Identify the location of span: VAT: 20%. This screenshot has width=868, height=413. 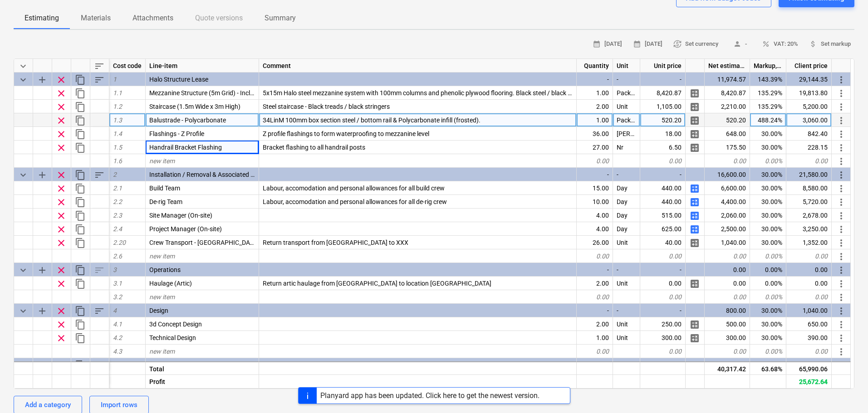
(780, 44).